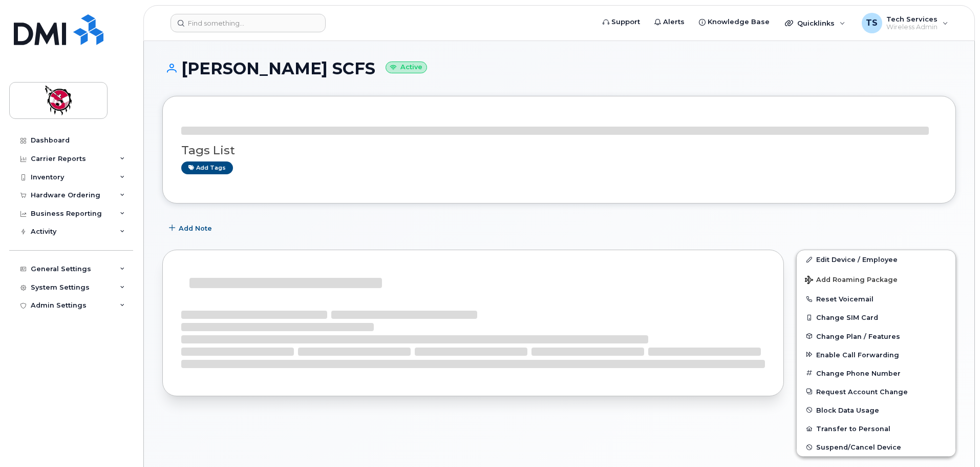 The image size is (980, 467). What do you see at coordinates (876, 298) in the screenshot?
I see `button: Reset Voicemail` at bounding box center [876, 298].